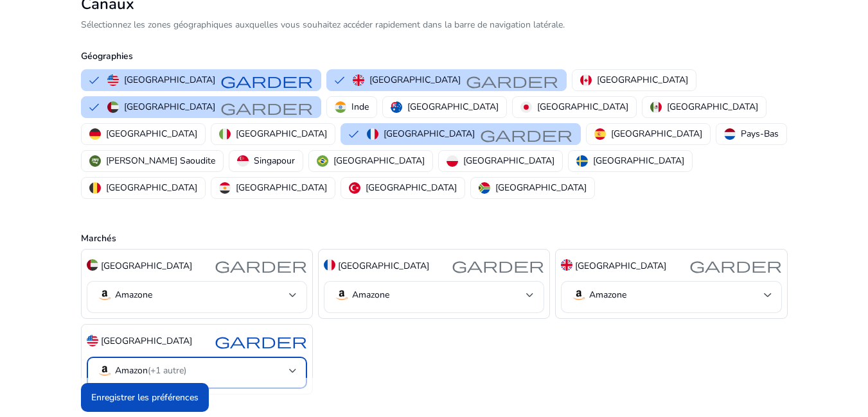 The image size is (868, 417). I want to click on p: Pays-Bas, so click(760, 133).